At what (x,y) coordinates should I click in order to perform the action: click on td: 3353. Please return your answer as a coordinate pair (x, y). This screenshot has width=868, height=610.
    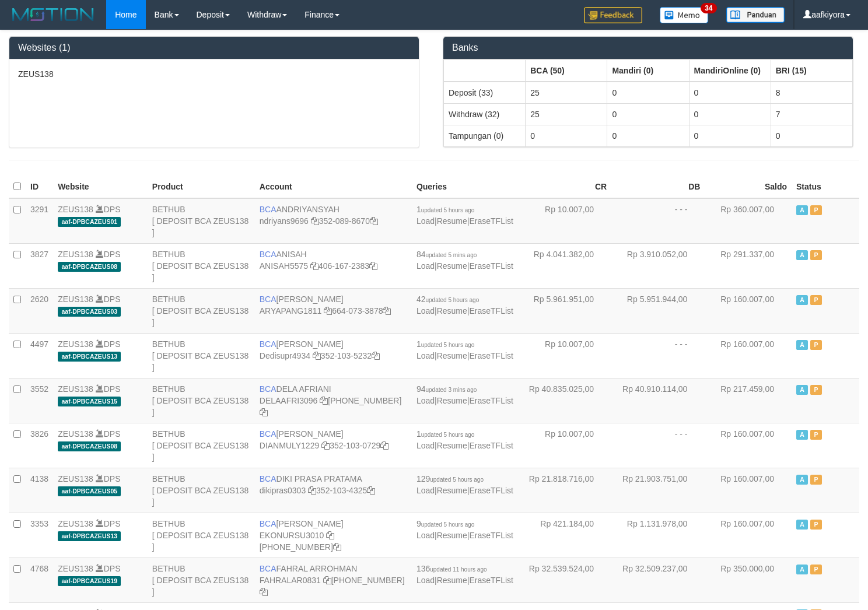
    Looking at the image, I should click on (39, 535).